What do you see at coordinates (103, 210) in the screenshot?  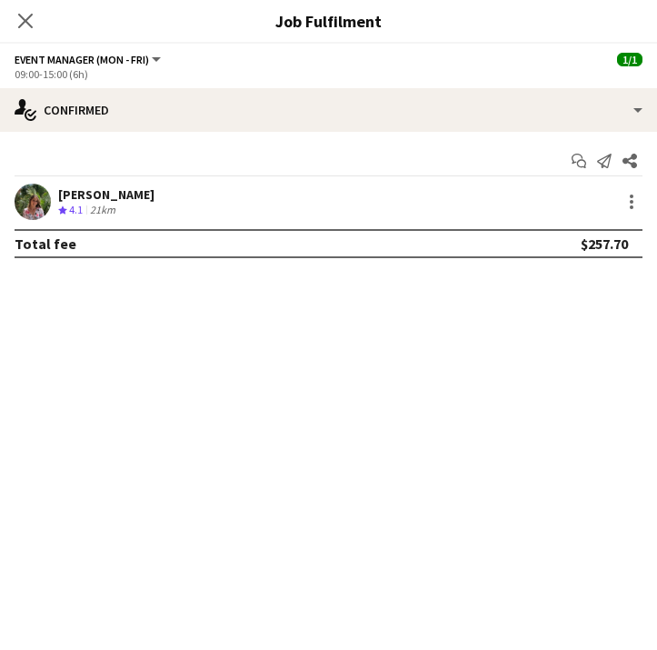 I see `div: 21km` at bounding box center [103, 210].